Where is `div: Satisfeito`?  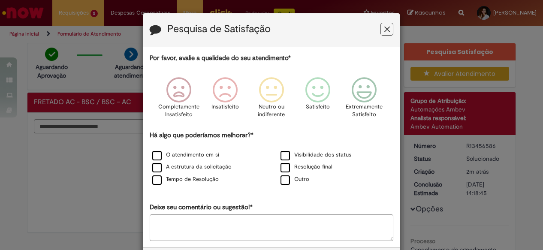 div: Satisfeito is located at coordinates (318, 100).